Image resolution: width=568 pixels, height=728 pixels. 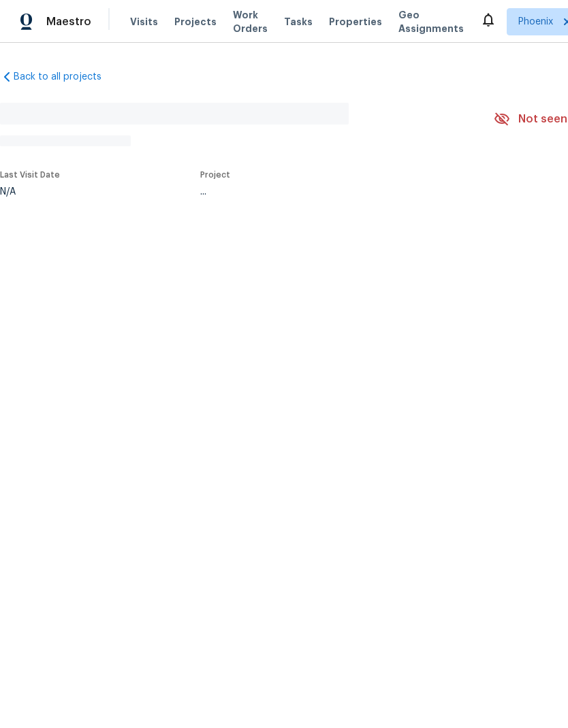 I want to click on span: Geo Assignments, so click(x=431, y=22).